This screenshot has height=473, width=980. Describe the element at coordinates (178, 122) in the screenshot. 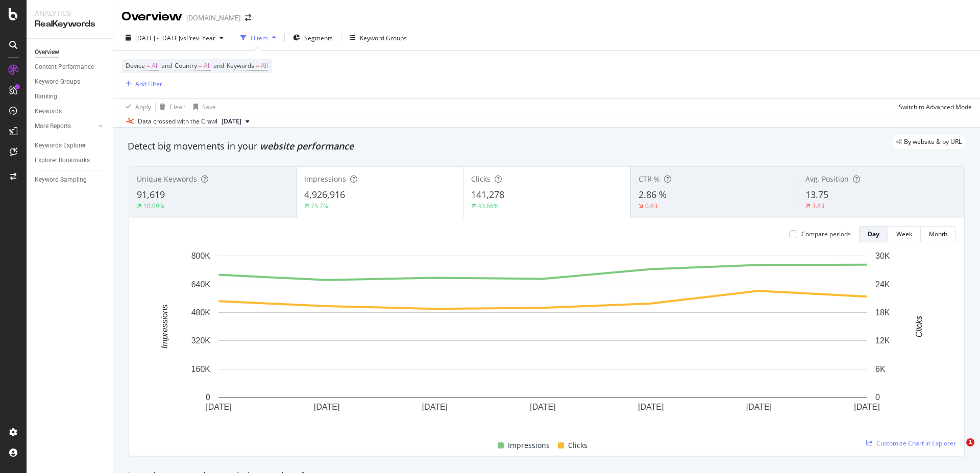

I see `div: Data crossed with the Crawl` at that location.